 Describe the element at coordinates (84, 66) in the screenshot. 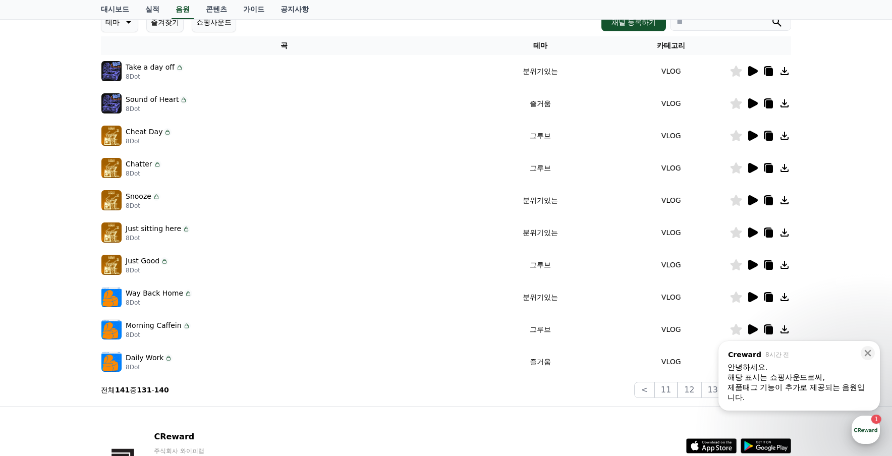

I see `div: 8시간 전` at that location.